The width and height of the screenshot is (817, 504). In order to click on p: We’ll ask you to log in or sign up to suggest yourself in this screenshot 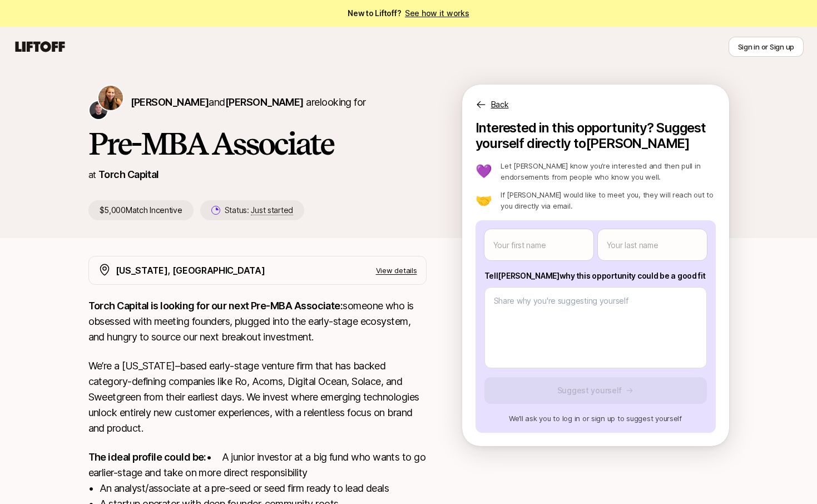, I will do `click(596, 418)`.